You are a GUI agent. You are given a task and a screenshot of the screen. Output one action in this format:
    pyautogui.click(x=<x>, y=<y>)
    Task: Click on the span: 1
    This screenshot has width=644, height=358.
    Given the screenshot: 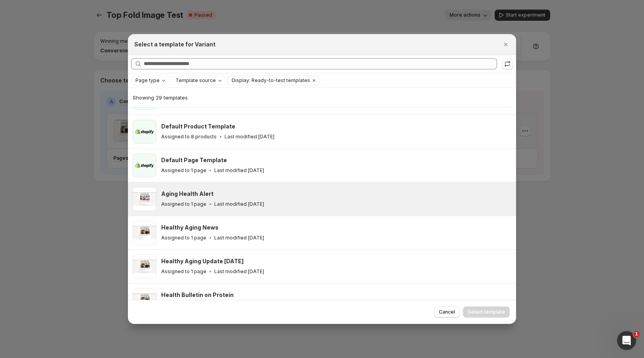 What is the action you would take?
    pyautogui.click(x=636, y=334)
    